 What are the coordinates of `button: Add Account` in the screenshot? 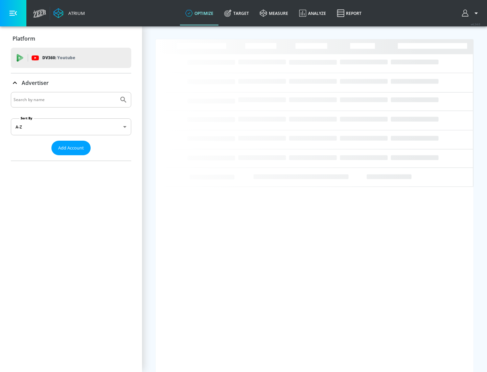 It's located at (71, 148).